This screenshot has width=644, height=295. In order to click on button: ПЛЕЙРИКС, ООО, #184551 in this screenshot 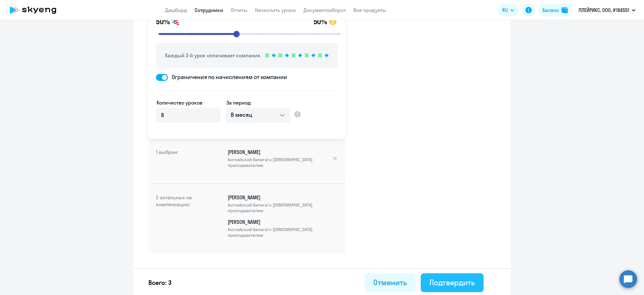, I will do `click(607, 10)`.